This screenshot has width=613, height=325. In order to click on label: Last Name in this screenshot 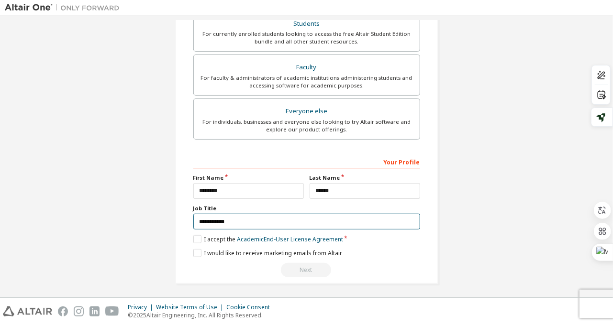, I will do `click(365, 178)`.